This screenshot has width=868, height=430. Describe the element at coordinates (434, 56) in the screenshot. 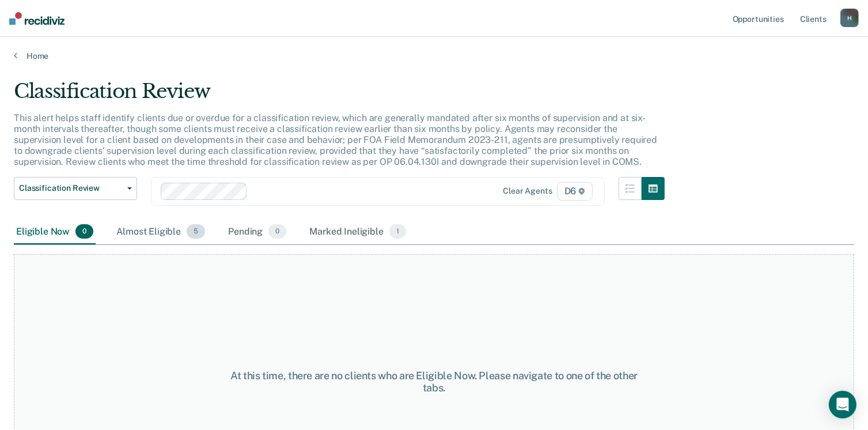

I see `a: Home` at that location.